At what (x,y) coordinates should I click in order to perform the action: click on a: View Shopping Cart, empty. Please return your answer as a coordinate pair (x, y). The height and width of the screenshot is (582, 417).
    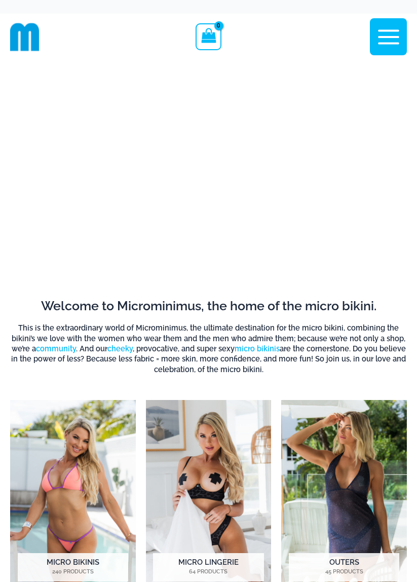
    Looking at the image, I should click on (208, 36).